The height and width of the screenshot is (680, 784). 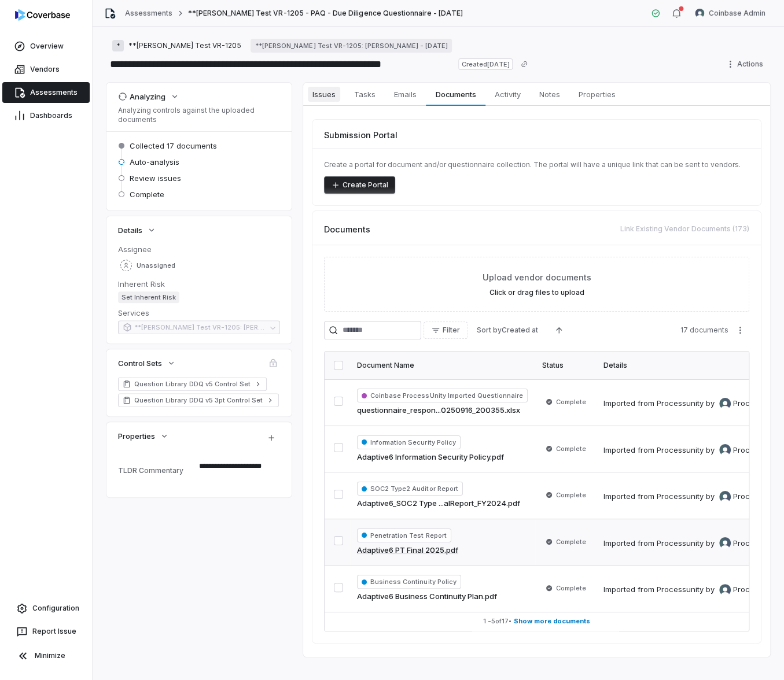 What do you see at coordinates (740, 330) in the screenshot?
I see `button: More actions` at bounding box center [740, 330].